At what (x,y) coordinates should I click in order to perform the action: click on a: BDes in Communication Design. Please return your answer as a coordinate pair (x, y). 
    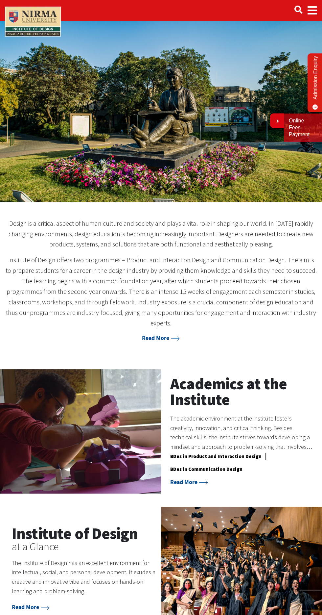
    Looking at the image, I should click on (207, 470).